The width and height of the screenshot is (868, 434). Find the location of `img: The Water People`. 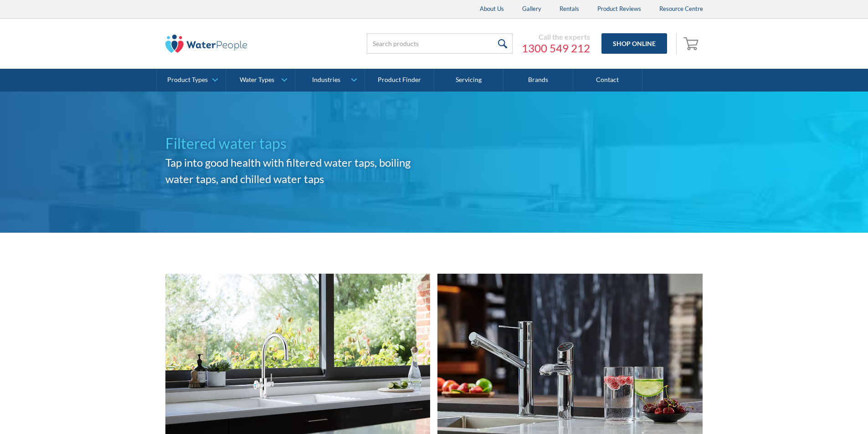

img: The Water People is located at coordinates (206, 44).